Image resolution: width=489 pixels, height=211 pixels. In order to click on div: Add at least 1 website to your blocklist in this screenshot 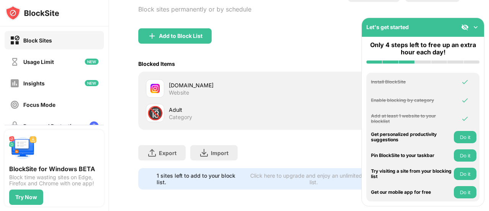, I will do `click(412, 118)`.